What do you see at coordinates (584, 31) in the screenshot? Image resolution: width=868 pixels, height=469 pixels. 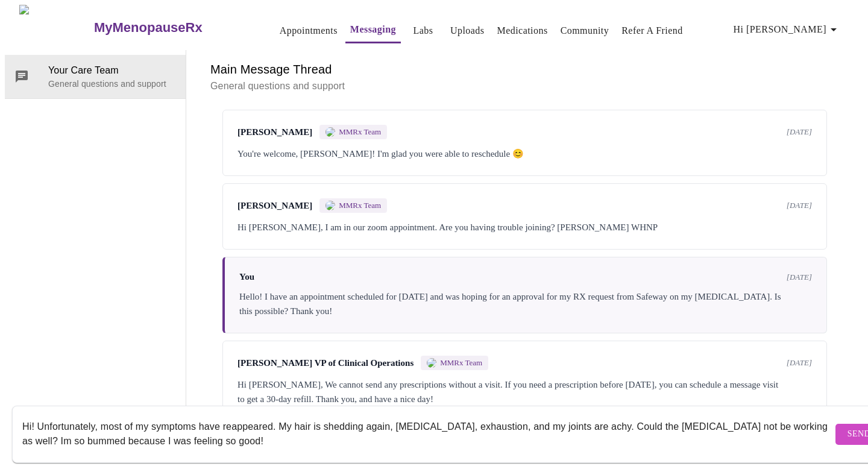 I see `a: Community` at bounding box center [584, 31].